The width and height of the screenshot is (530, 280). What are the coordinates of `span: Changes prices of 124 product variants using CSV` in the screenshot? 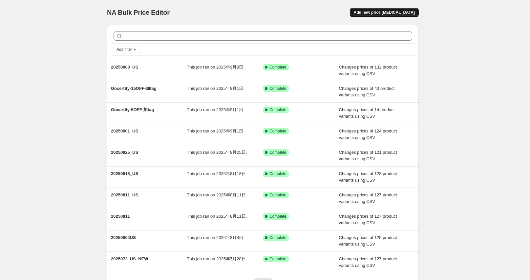 It's located at (368, 134).